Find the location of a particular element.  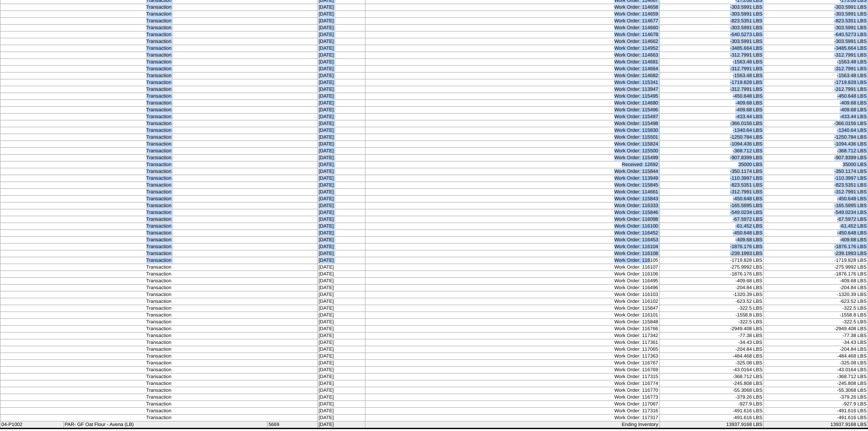

td: Work Order: 115499 is located at coordinates (512, 158).